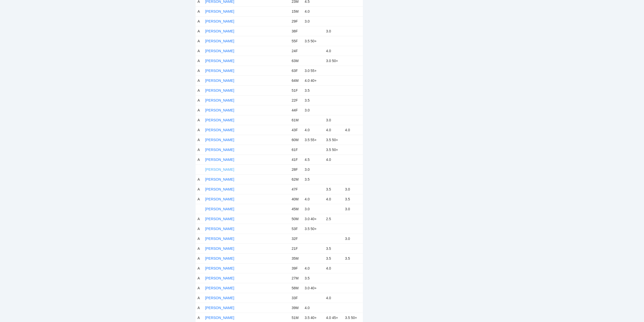  I want to click on td: 33F, so click(296, 297).